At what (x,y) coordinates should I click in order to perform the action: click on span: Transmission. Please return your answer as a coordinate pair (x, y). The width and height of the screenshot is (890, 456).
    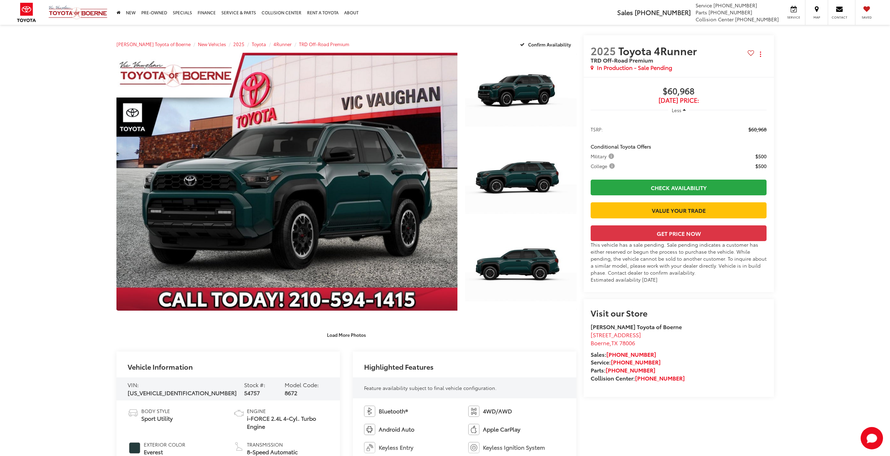
    Looking at the image, I should click on (288, 445).